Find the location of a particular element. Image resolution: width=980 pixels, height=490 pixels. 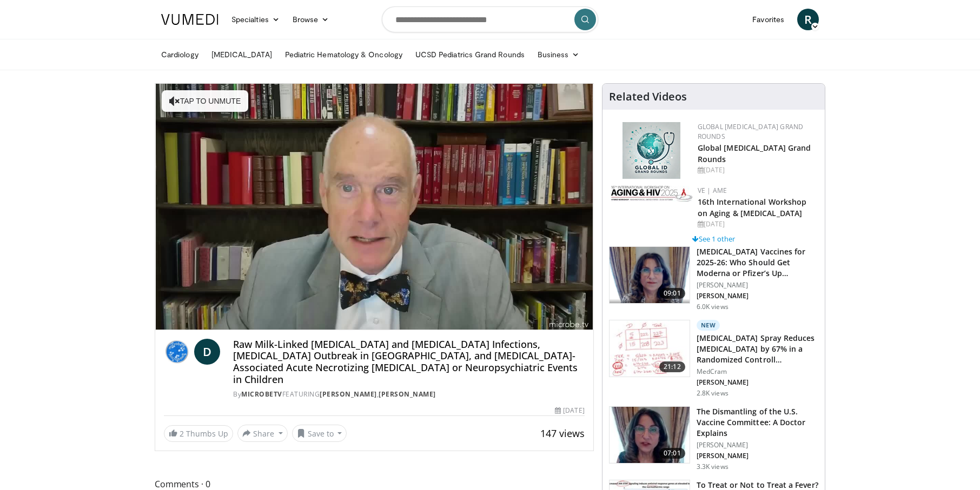

img: 4e370bb1-17f0-4657-a42f-9b995da70d2f.png.150x105_q85_crop-smart_upscale.png is located at coordinates (650, 275).